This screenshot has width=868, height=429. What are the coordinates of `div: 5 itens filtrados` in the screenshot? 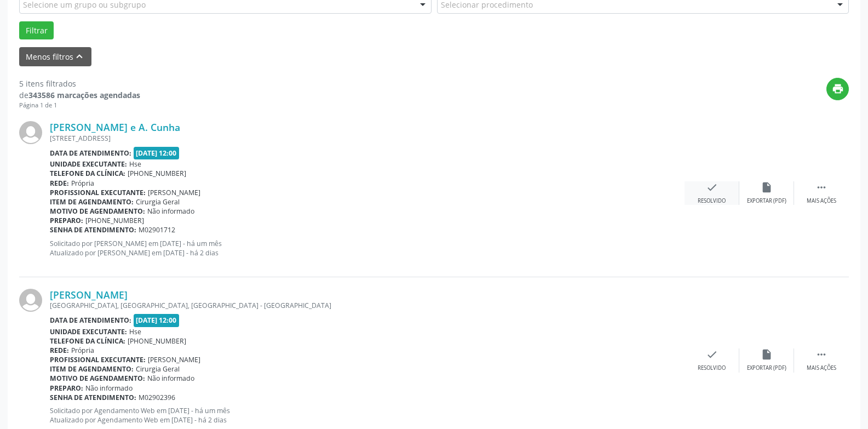 It's located at (79, 84).